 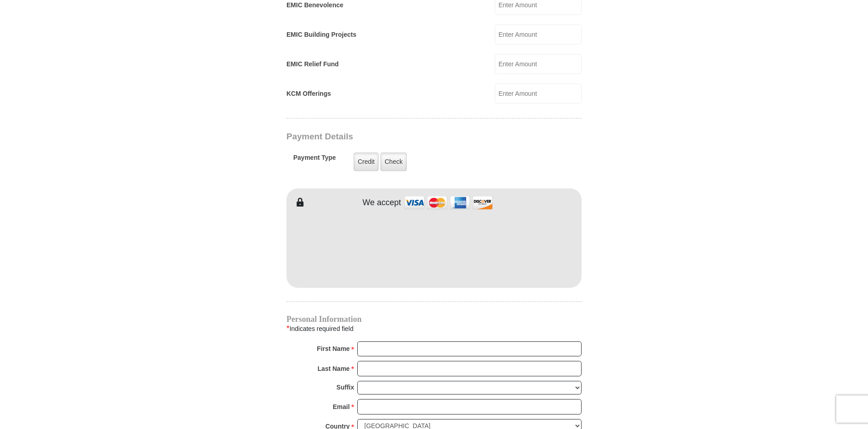 I want to click on label: EMIC Building Projects, so click(x=321, y=35).